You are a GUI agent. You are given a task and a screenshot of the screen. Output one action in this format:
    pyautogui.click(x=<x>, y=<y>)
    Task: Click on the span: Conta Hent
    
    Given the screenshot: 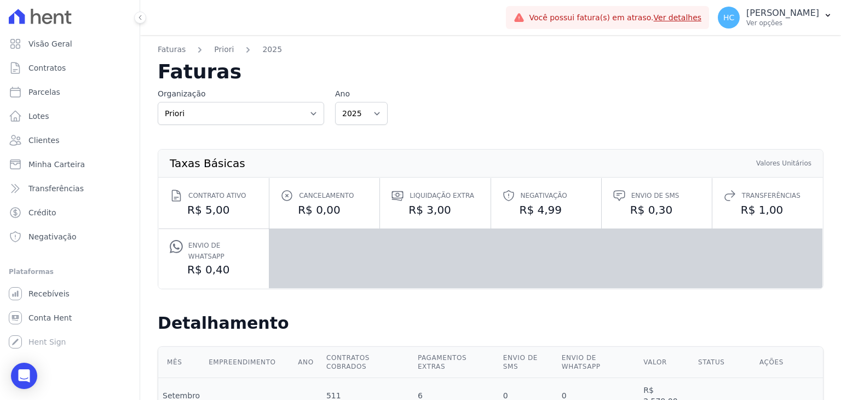 What is the action you would take?
    pyautogui.click(x=50, y=318)
    